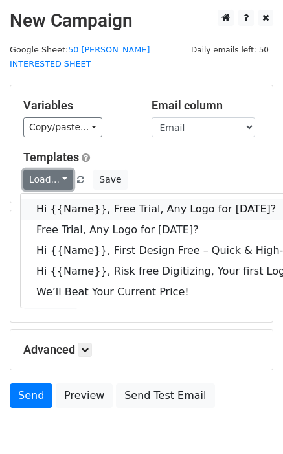  Describe the element at coordinates (165, 396) in the screenshot. I see `a: Send Test Email` at that location.